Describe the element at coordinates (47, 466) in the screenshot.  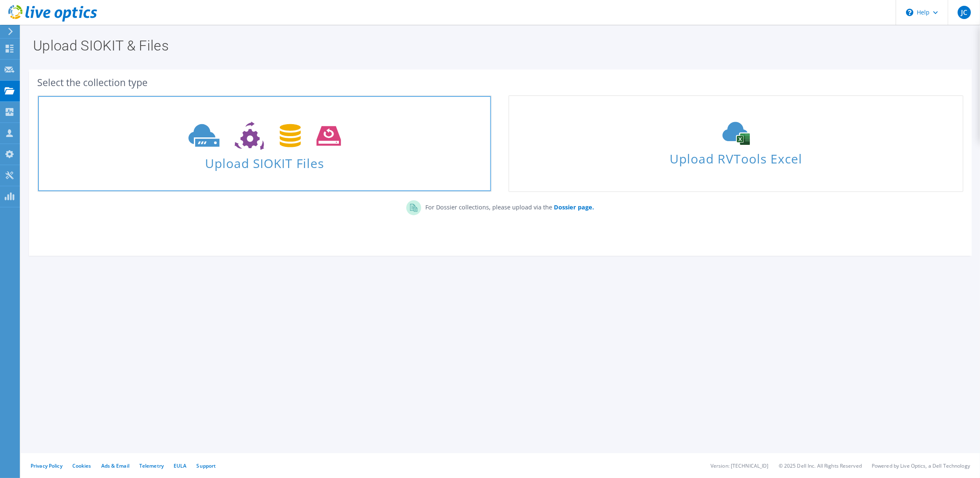
I see `a: Privacy Policy` at that location.